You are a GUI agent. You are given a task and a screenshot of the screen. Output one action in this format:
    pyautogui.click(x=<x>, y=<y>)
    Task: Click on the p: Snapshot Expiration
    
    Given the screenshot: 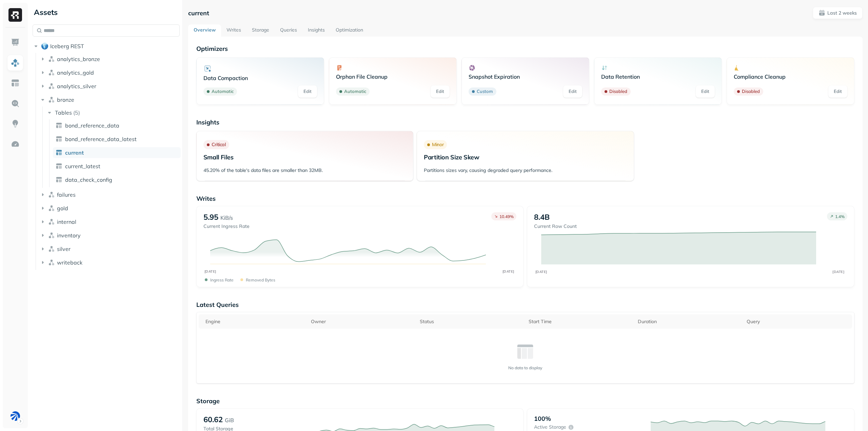 What is the action you would take?
    pyautogui.click(x=526, y=76)
    